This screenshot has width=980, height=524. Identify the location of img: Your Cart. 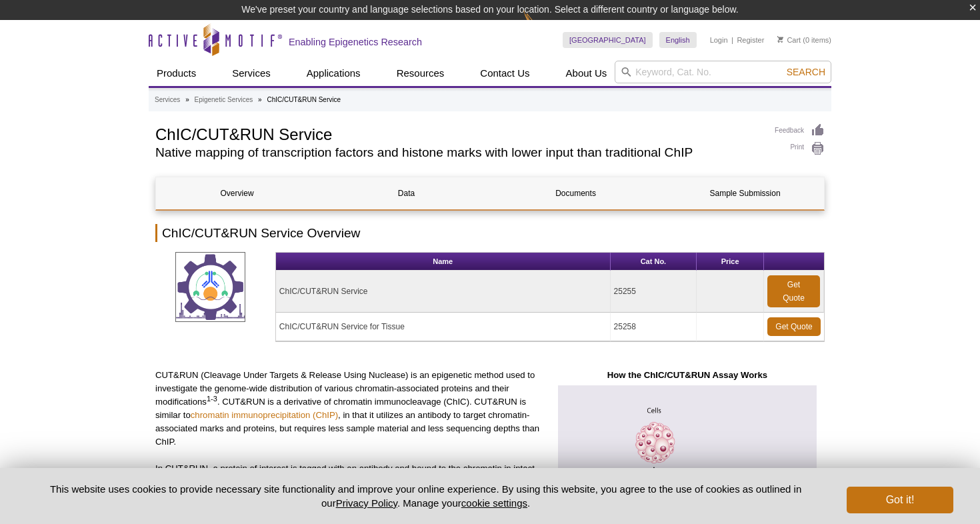
(780, 39).